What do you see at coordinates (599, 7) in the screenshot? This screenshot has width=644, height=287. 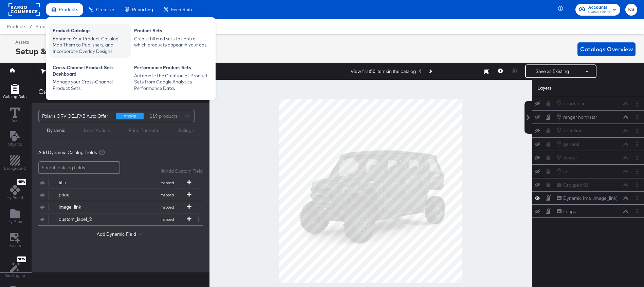 I see `span: Accounts` at bounding box center [599, 7].